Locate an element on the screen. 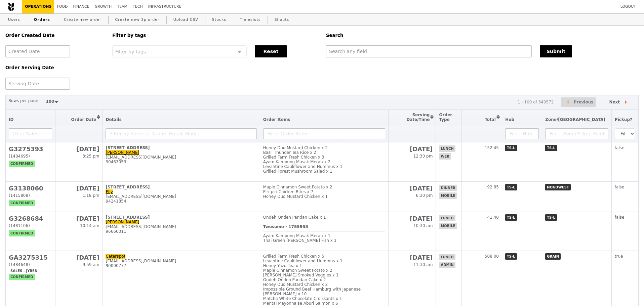  span: GRAIN is located at coordinates (553, 256).